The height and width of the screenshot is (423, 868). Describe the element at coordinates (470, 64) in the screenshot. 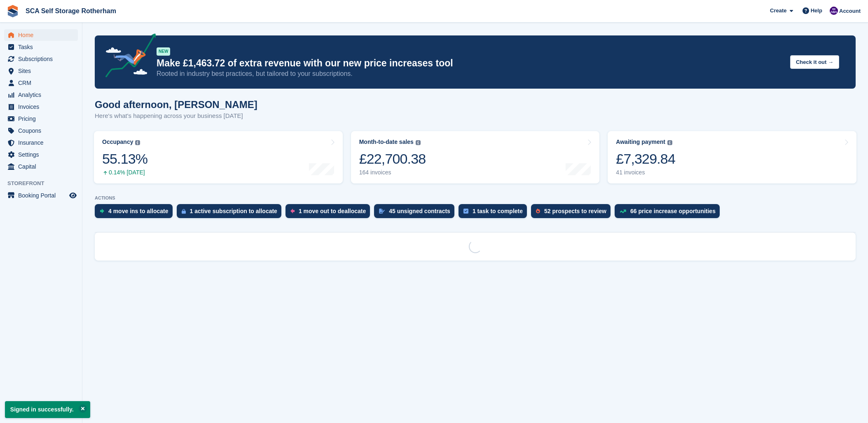

I see `p: Make £1,463.72 of extra revenue with our new price increases tool` at that location.